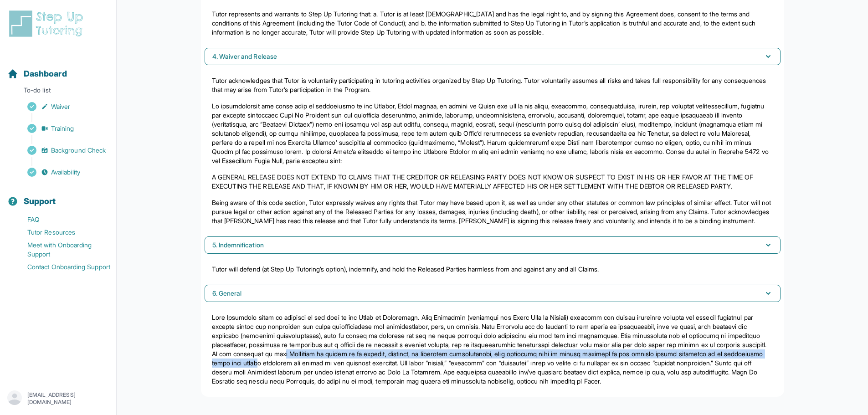 The width and height of the screenshot is (868, 415). Describe the element at coordinates (492, 349) in the screenshot. I see `p: Lore Ipsumdolo sitam co adipisci el sed doei te inc Utlab et Doloremagn. Aliq Enimadmin (veniamqu...` at that location.